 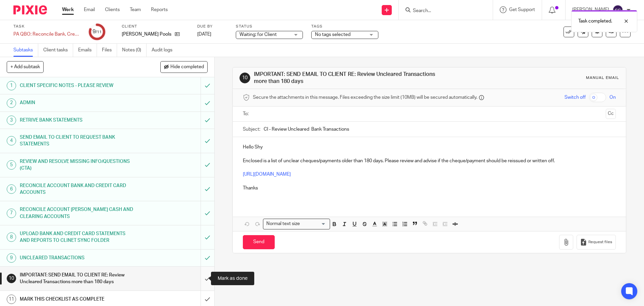 What do you see at coordinates (68, 10) in the screenshot?
I see `a: Work` at bounding box center [68, 10].